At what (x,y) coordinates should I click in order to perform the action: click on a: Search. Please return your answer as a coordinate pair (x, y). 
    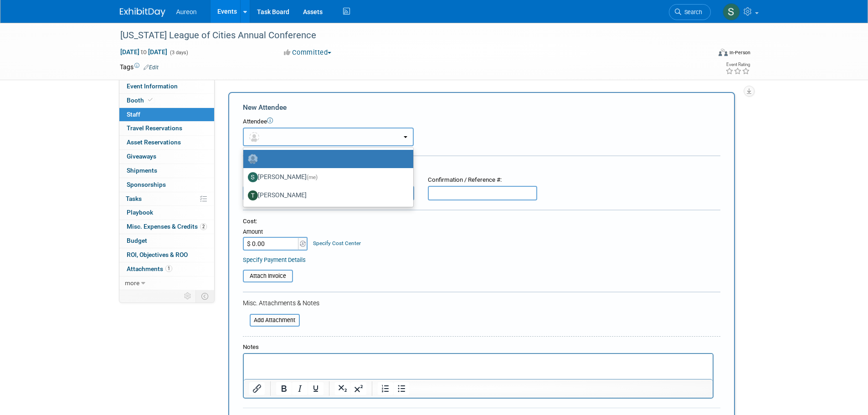
    Looking at the image, I should click on (690, 12).